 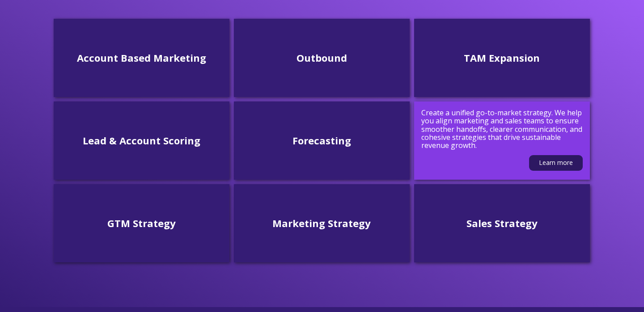 What do you see at coordinates (502, 129) in the screenshot?
I see `p: Create a unified go-to-market strategy. We help you align marketing and sales teams to ensure smo...` at bounding box center [502, 129].